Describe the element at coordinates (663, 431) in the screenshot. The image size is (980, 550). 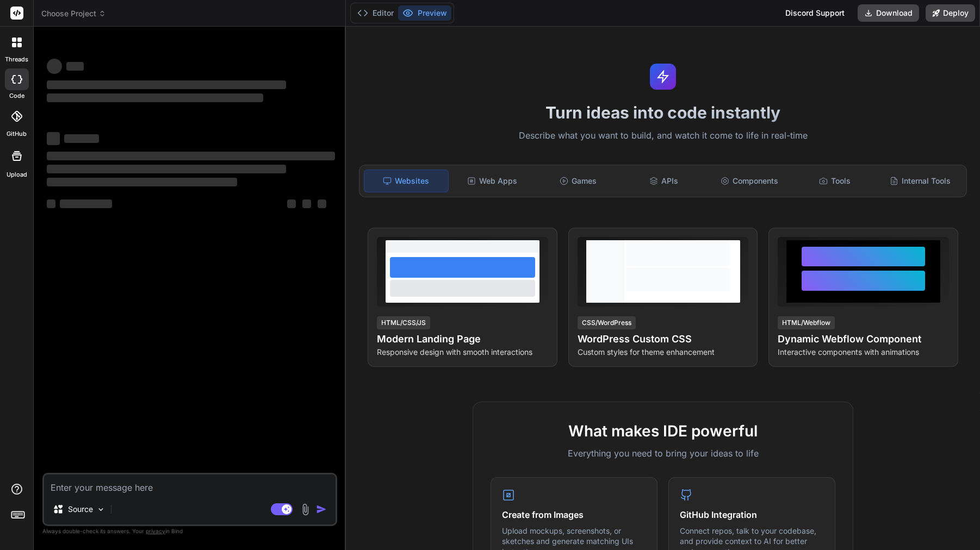
I see `h2: What makes IDE powerful` at that location.